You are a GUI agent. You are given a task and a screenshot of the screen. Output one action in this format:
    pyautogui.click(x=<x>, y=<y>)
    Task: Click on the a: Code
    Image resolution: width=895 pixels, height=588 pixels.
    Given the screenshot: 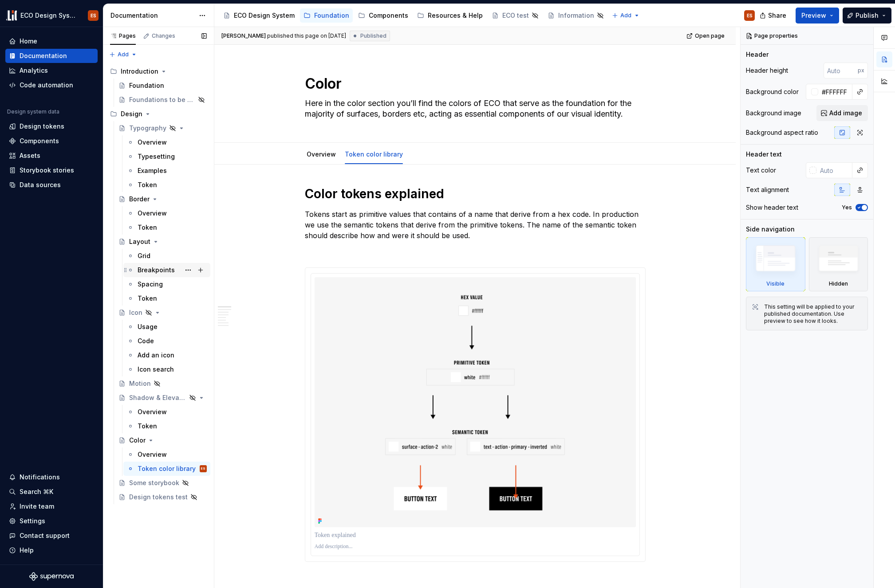 What is the action you would take?
    pyautogui.click(x=167, y=341)
    